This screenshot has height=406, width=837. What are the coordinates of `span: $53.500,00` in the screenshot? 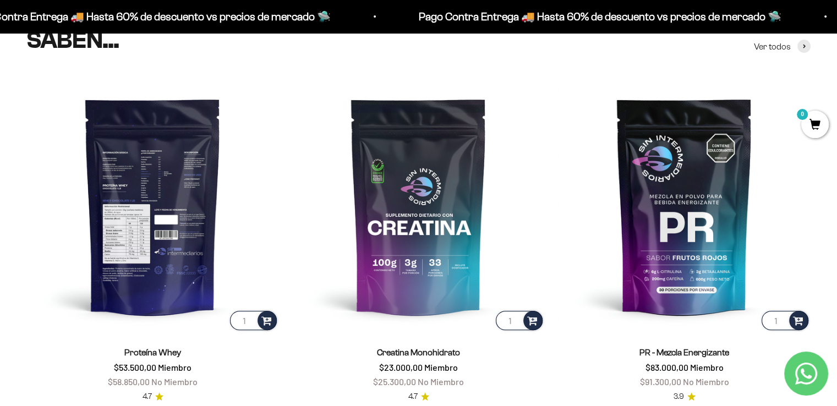 It's located at (135, 367).